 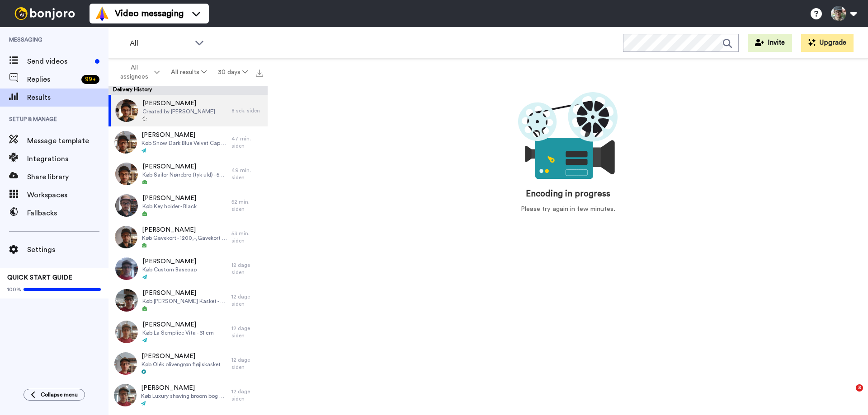 What do you see at coordinates (247, 237) in the screenshot?
I see `div: 53 min. siden` at bounding box center [247, 237].